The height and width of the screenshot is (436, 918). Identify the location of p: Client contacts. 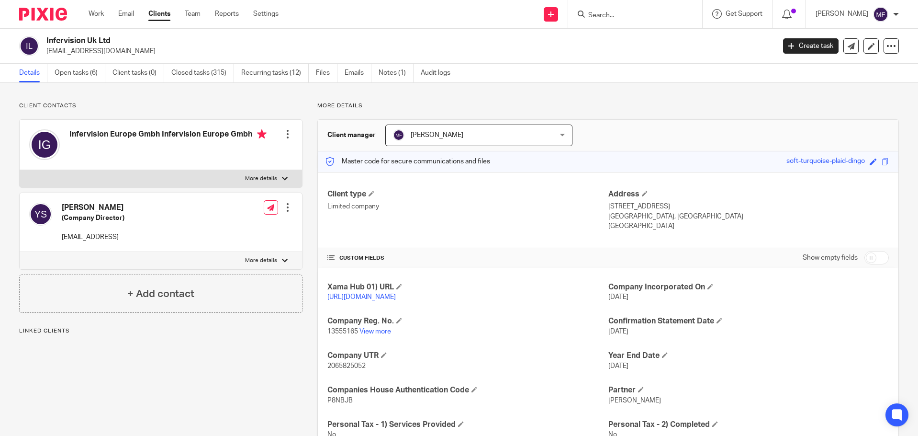
(161, 106).